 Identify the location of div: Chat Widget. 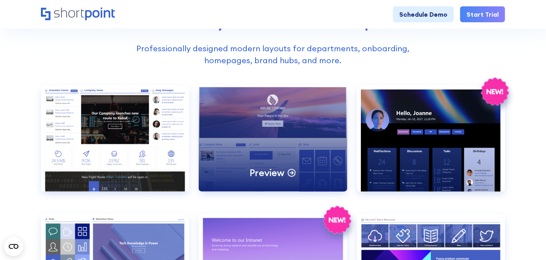
(474, 214).